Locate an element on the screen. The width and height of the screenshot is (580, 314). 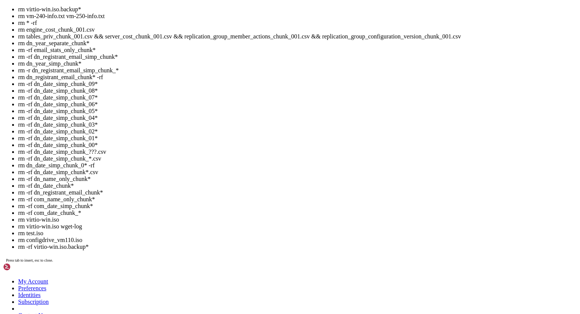
li: rm * -rf is located at coordinates (297, 23).